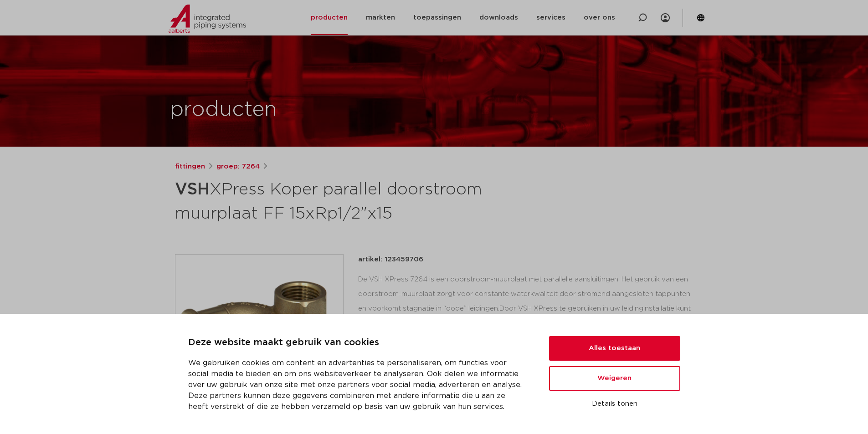 This screenshot has height=434, width=868. I want to click on div: De VSH XPress 7264 is een doorstroom-muurplaat met parallelle aansluitingen. Het gebruik van een ..., so click(526, 317).